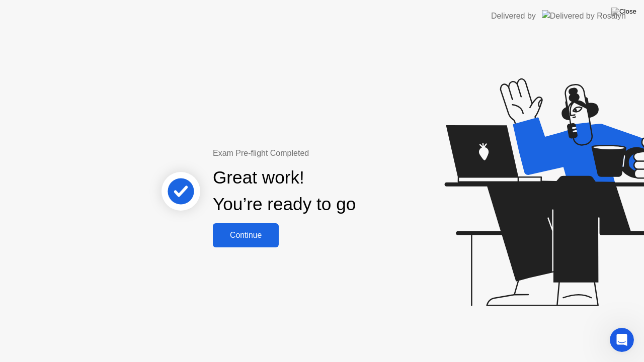  I want to click on div: Continue, so click(246, 236).